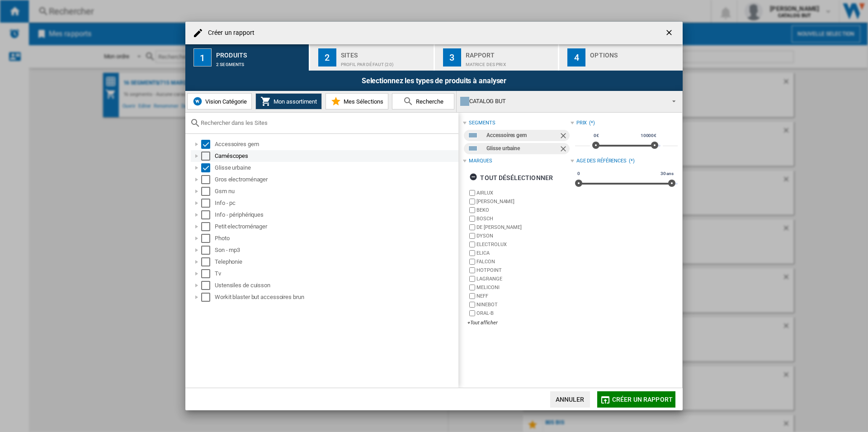 Image resolution: width=868 pixels, height=432 pixels. I want to click on div: Gros electroménager, so click(336, 180).